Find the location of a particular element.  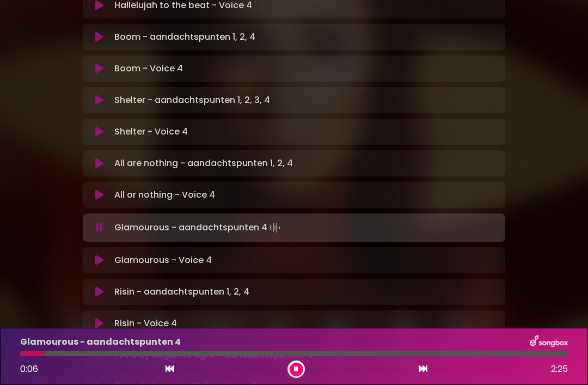

p: Shelter - Voice 4 is located at coordinates (151, 132).